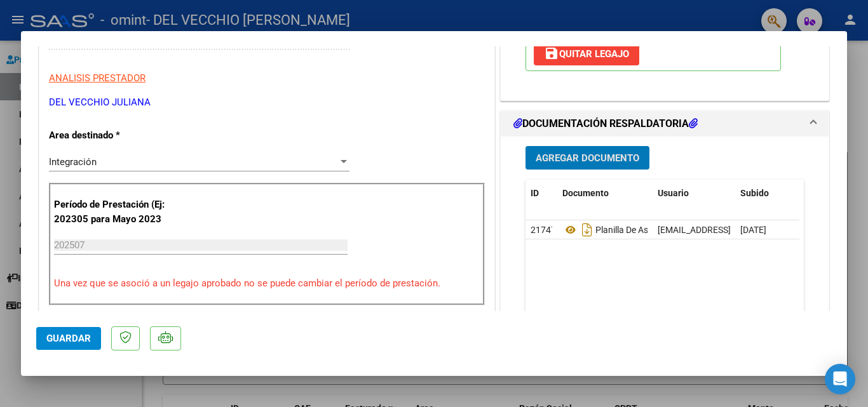 The image size is (868, 407). Describe the element at coordinates (587, 54) in the screenshot. I see `button: Quitar Legajo` at that location.